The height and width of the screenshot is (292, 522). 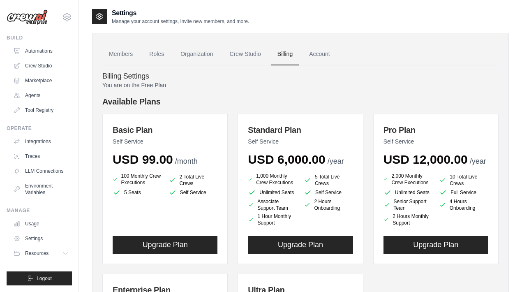 What do you see at coordinates (328, 180) in the screenshot?
I see `li: 5 Total Live Crews` at bounding box center [328, 180].